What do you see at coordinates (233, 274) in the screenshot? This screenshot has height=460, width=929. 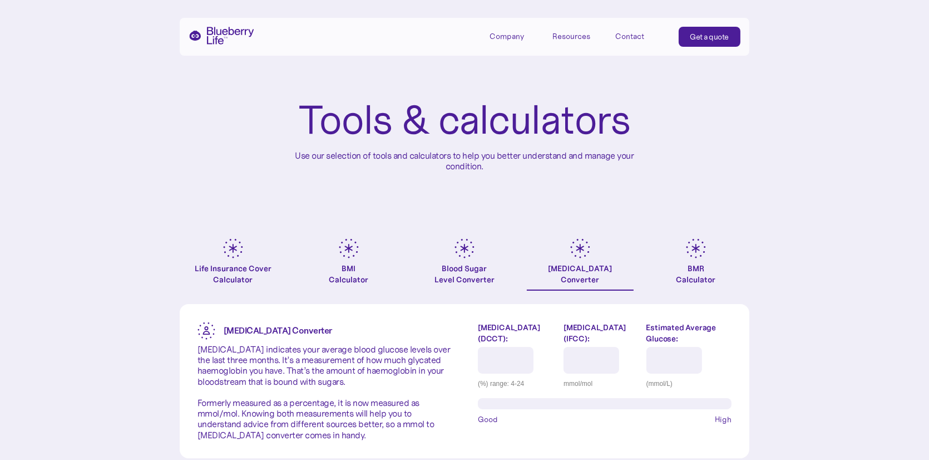 I see `div: Life Insurance Cover Calculator` at bounding box center [233, 274].